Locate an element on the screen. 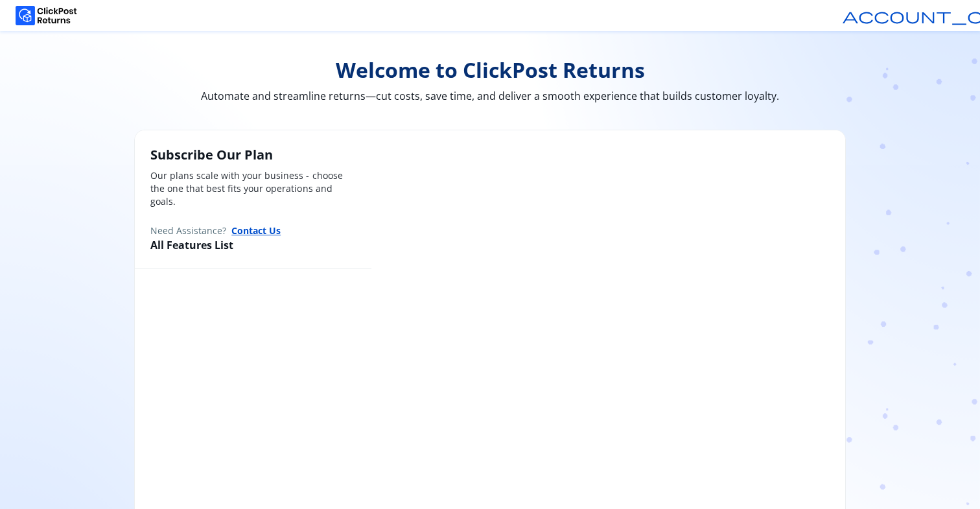 Image resolution: width=980 pixels, height=509 pixels. span: Need Assistance? is located at coordinates (188, 231).